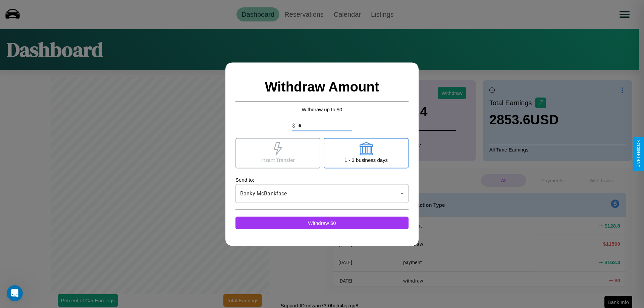  Describe the element at coordinates (322, 193) in the screenshot. I see `div: Banky McBankface` at that location.